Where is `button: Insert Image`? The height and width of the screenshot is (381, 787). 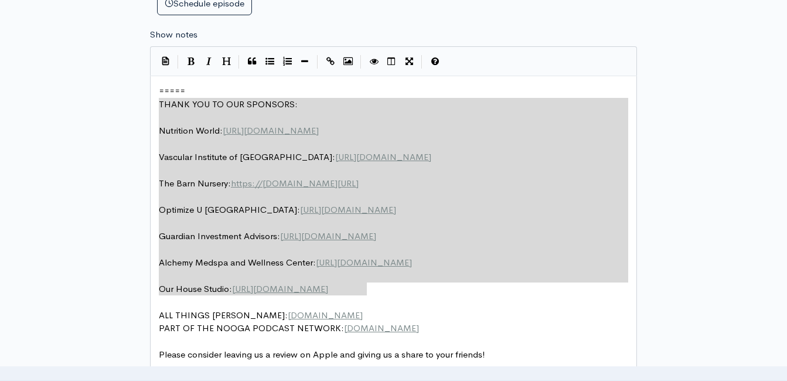
button: Insert Image is located at coordinates (348, 62).